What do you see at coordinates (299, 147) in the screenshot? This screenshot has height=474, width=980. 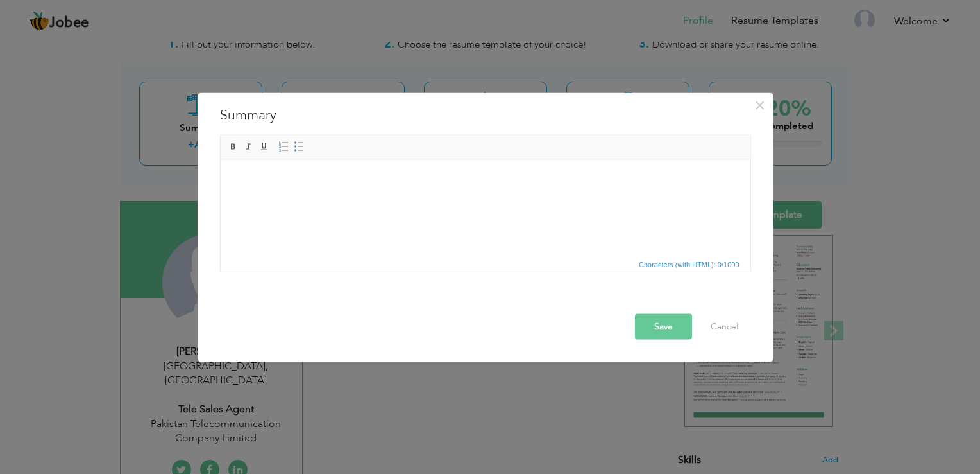 I see `a: Insert/Remove Bulleted List` at bounding box center [299, 147].